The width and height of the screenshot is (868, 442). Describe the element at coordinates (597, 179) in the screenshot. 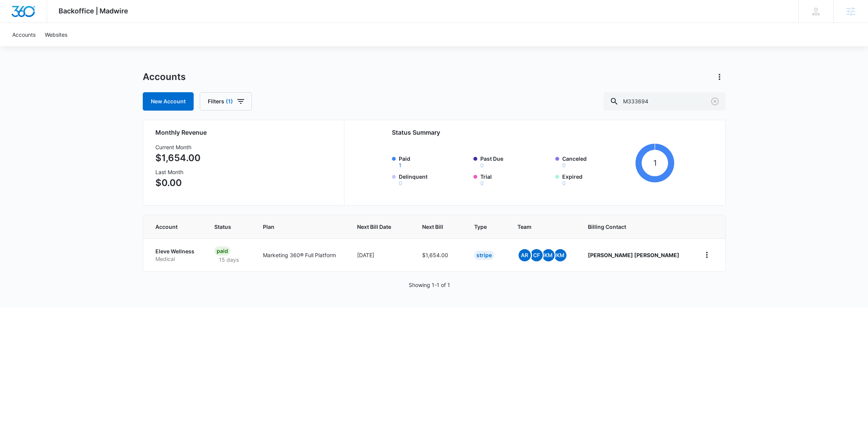

I see `label: Expired` at that location.